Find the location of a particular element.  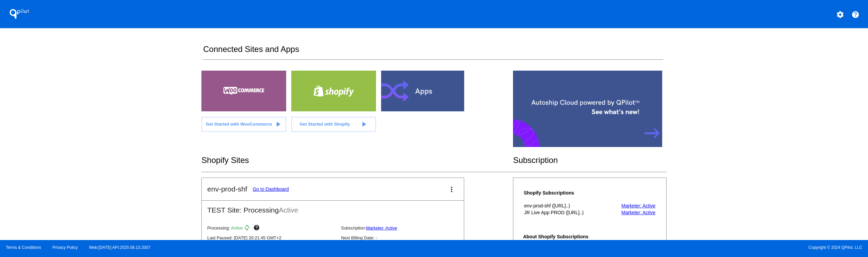

span: Copyright © 2024 QPilot, LLC is located at coordinates (651, 247).